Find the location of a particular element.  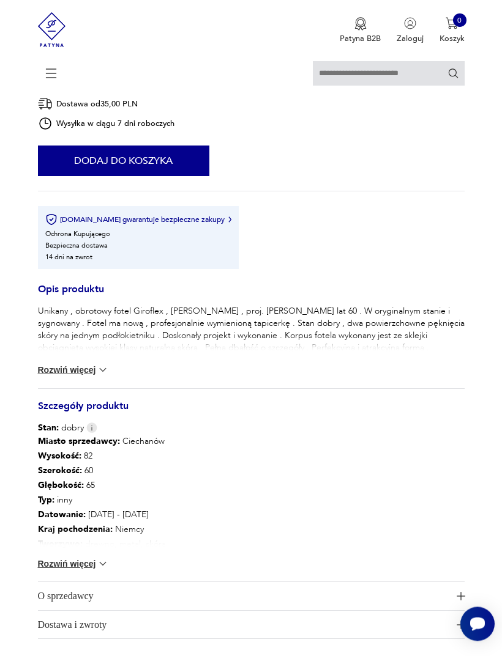

p: Koszyk is located at coordinates (451, 39).